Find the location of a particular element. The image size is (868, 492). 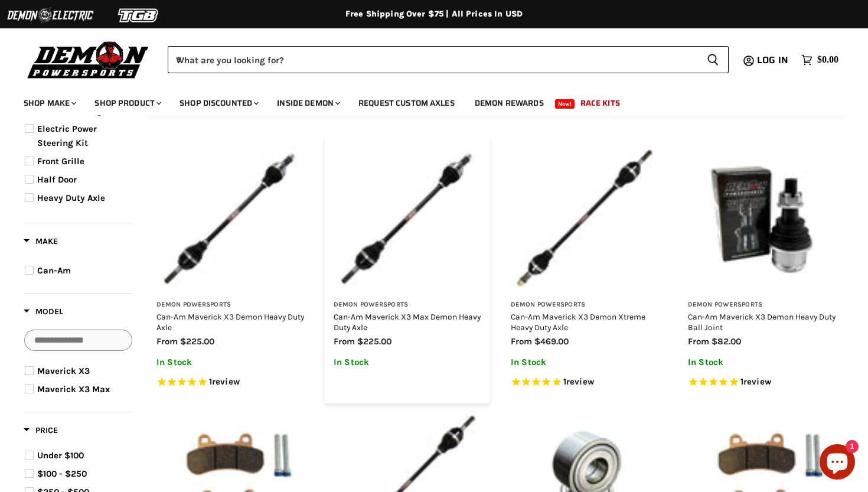

ul: Main menu is located at coordinates (425, 100).